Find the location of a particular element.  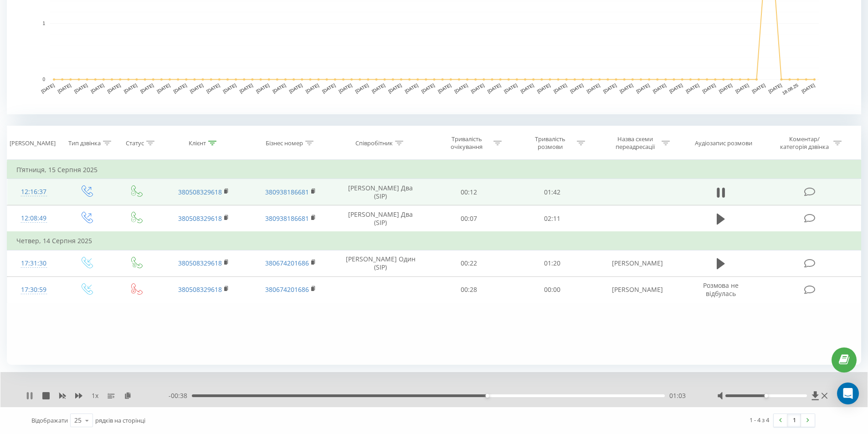

td: 00:12 is located at coordinates (469, 193).